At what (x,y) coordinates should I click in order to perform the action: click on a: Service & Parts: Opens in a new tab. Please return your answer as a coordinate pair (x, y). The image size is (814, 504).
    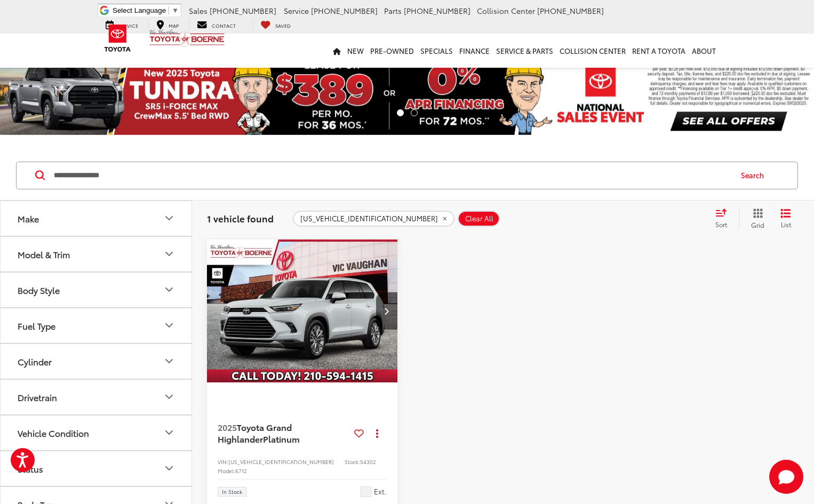
    Looking at the image, I should click on (524, 50).